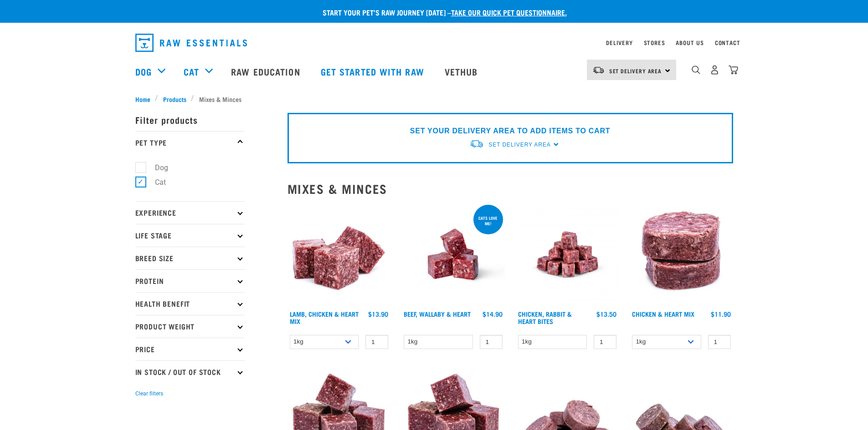  What do you see at coordinates (434, 43) in the screenshot?
I see `nav: dropdown navigation` at bounding box center [434, 43].